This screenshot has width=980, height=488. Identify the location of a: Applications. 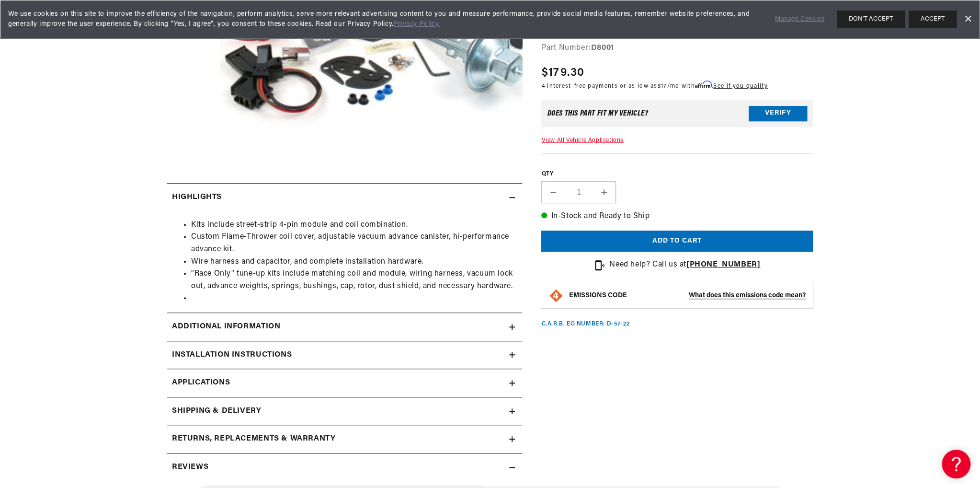
(344, 383).